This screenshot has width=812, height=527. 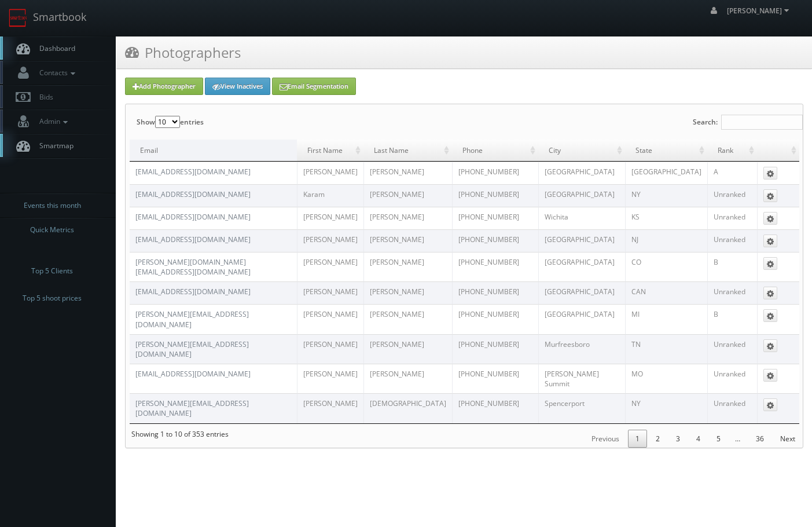 What do you see at coordinates (170, 121) in the screenshot?
I see `label: Show entries` at bounding box center [170, 121].